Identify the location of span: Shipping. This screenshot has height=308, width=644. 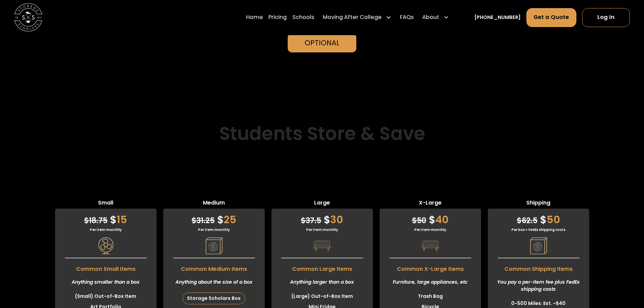
(539, 204).